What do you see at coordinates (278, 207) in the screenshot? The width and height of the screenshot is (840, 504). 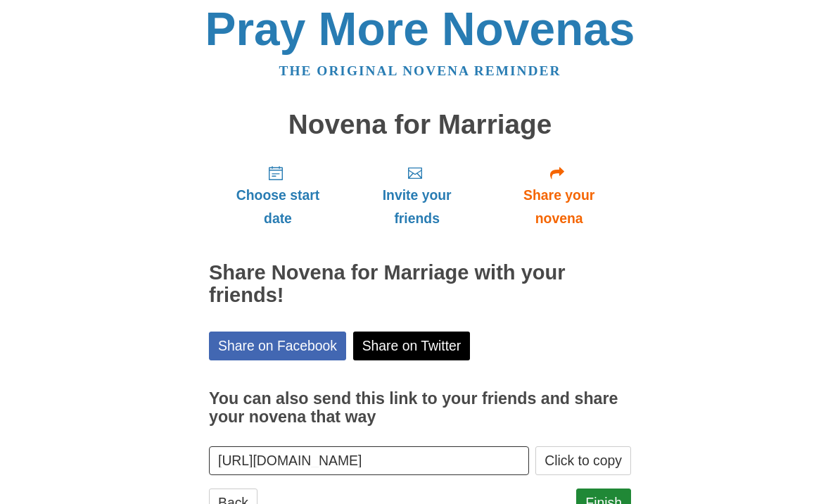 I see `span: Choose start date` at bounding box center [278, 207].